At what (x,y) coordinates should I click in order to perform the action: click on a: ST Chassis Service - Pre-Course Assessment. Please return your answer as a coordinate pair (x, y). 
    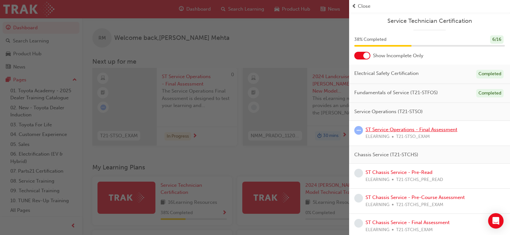
    Looking at the image, I should click on (415, 198).